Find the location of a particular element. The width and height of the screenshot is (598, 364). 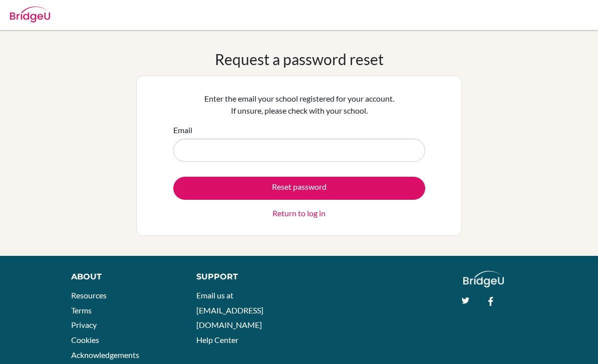

a: Return to log in is located at coordinates (299, 213).